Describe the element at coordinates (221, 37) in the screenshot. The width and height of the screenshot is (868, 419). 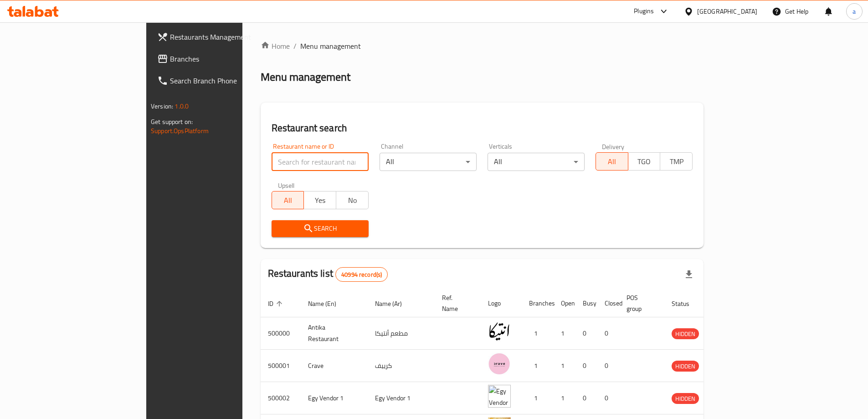
I see `a: Restaurants Management` at that location.